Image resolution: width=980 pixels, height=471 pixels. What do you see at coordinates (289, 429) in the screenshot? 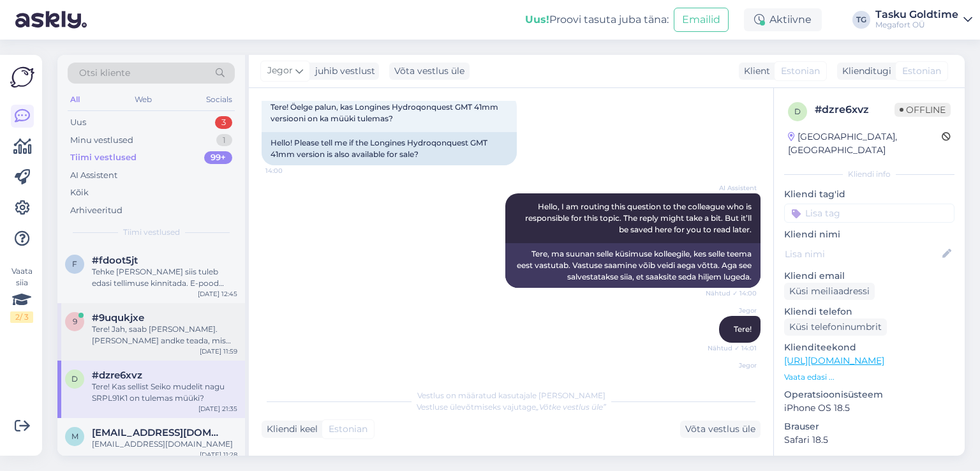
I see `div: Kliendi keel` at bounding box center [289, 429].